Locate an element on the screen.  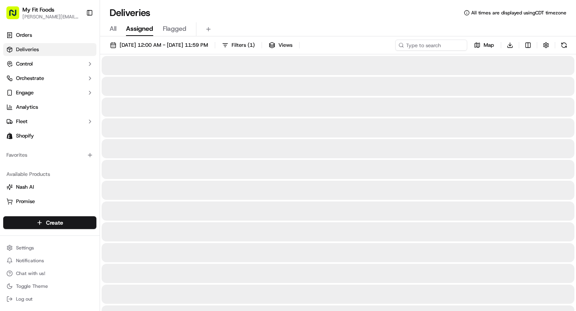
a: Nash AI is located at coordinates (50, 187).